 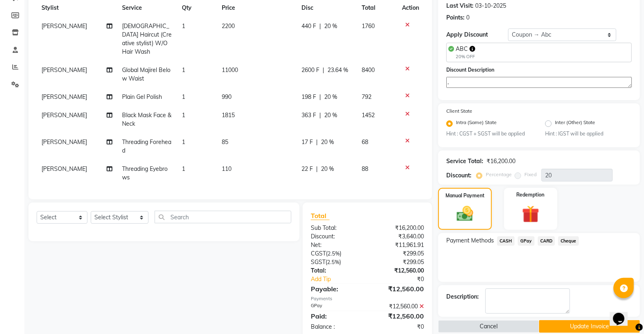 What do you see at coordinates (308, 142) in the screenshot?
I see `span: 17 F` at bounding box center [308, 142].